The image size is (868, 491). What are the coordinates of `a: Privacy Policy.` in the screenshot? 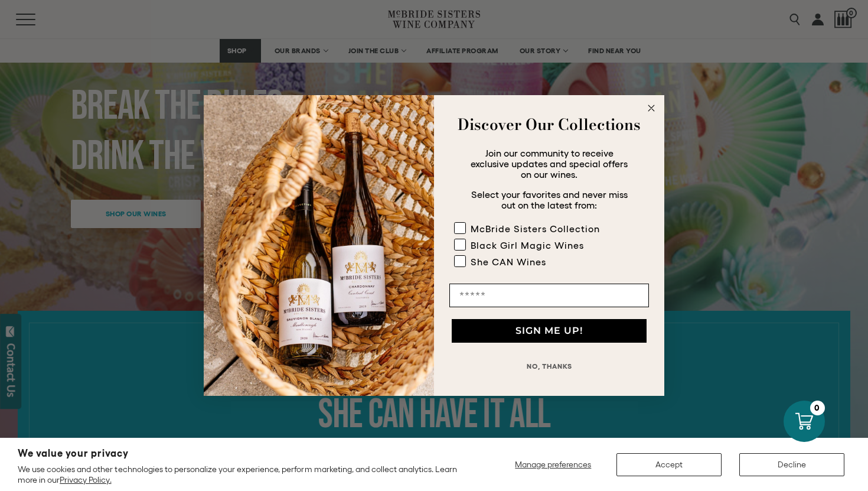 It's located at (85, 480).